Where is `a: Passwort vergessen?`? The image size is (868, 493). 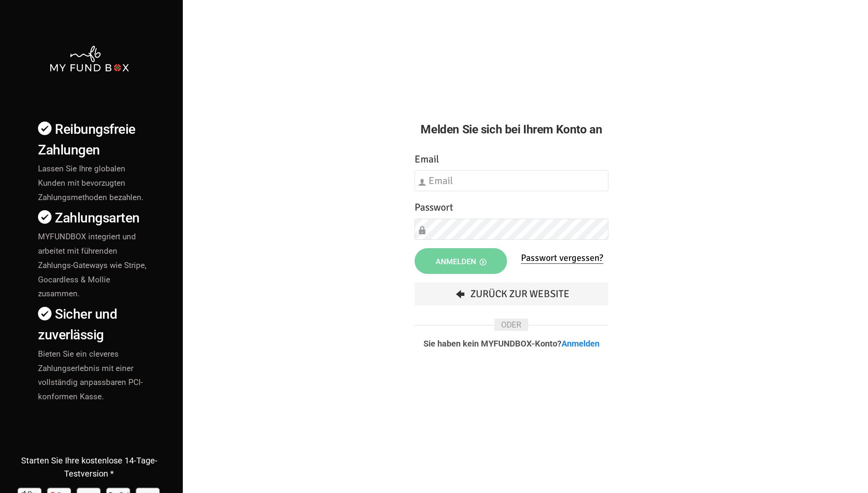 a: Passwort vergessen? is located at coordinates (562, 258).